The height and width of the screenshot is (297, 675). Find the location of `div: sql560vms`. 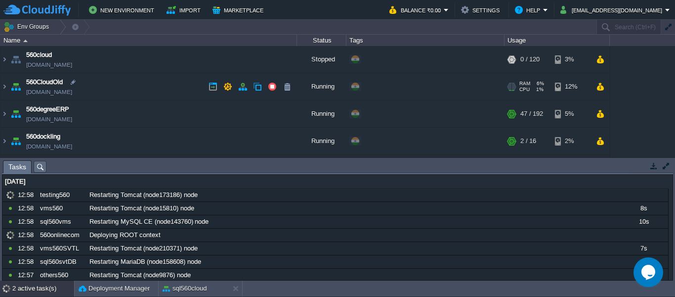

div: sql560vms is located at coordinates (62, 221).